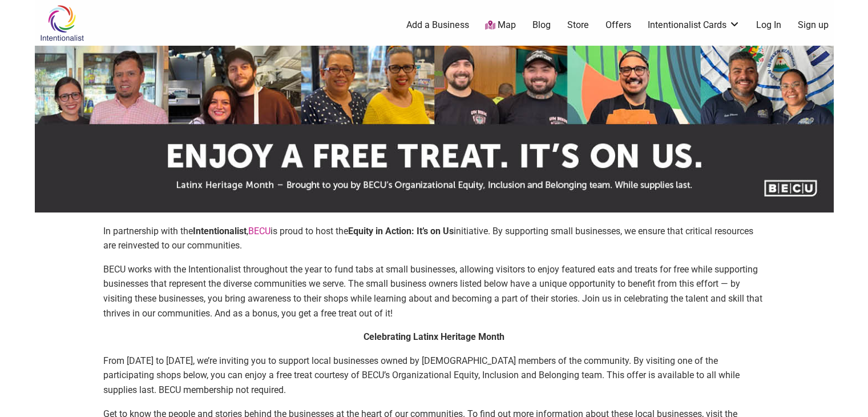 The width and height of the screenshot is (868, 417). What do you see at coordinates (434, 129) in the screenshot?
I see `img: sponsor logo` at bounding box center [434, 129].